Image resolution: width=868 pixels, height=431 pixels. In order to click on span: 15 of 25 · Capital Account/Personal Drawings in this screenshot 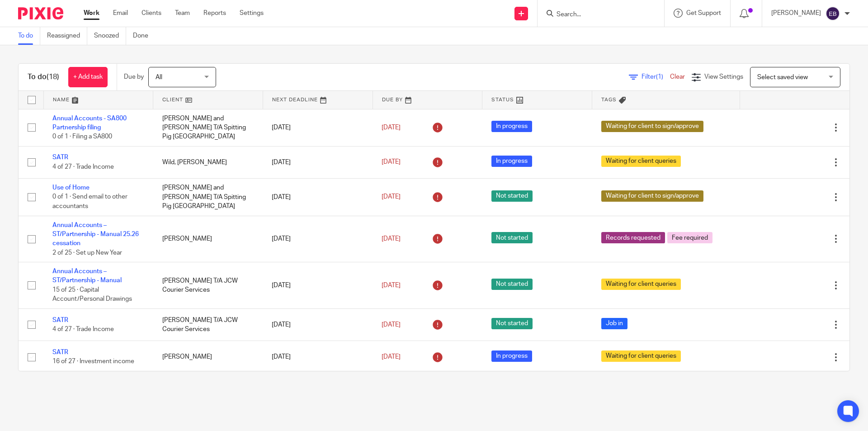, I will do `click(92, 294)`.